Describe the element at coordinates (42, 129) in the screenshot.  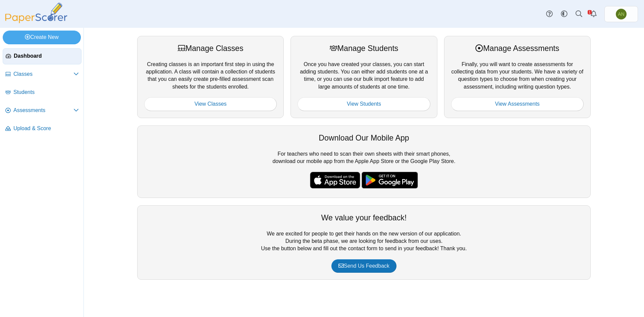
I see `a: Upload & Score` at that location.